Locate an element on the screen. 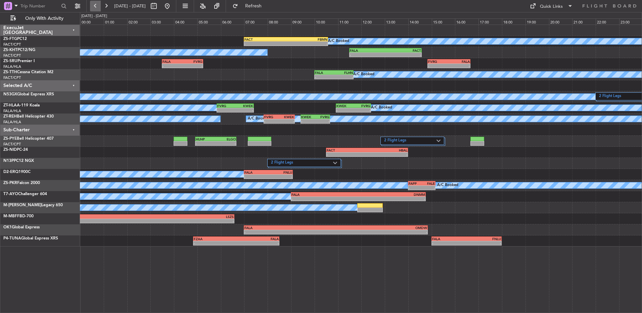  span: ZT-HLA is located at coordinates (10, 105).